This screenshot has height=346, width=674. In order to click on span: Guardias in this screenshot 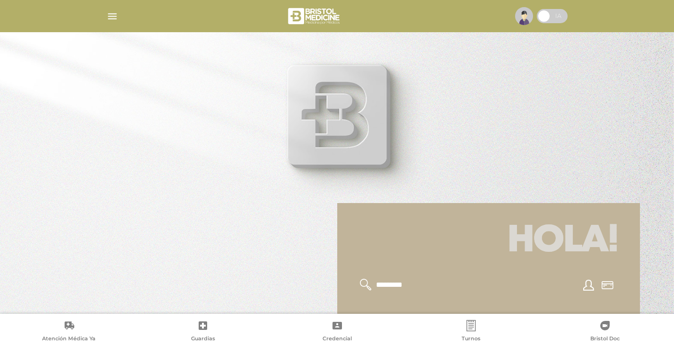, I will do `click(203, 339)`.